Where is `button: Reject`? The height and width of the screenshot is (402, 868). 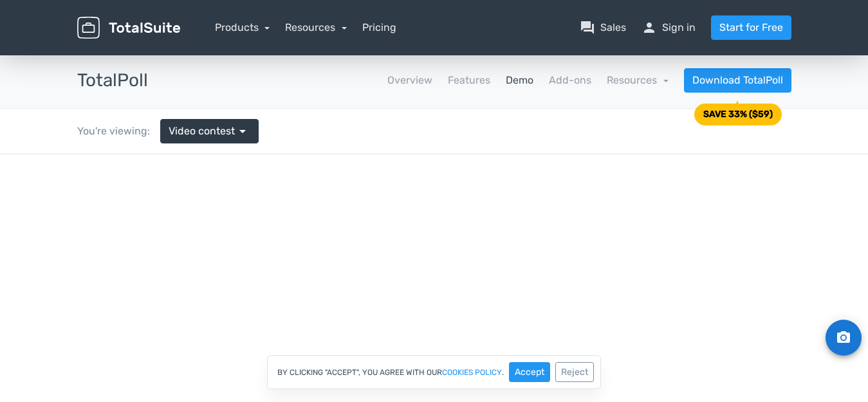
button: Reject is located at coordinates (575, 372).